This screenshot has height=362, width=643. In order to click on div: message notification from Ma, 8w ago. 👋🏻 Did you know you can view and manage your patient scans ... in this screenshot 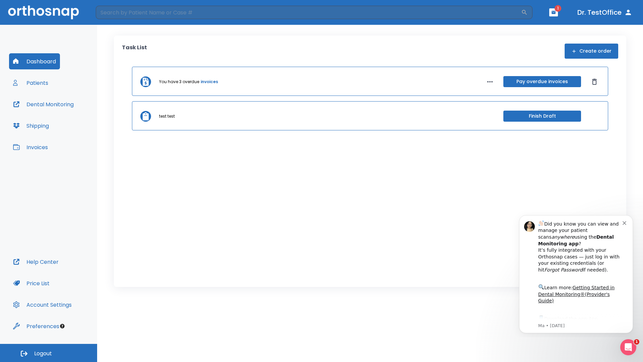, I will do `click(67, 65)`.